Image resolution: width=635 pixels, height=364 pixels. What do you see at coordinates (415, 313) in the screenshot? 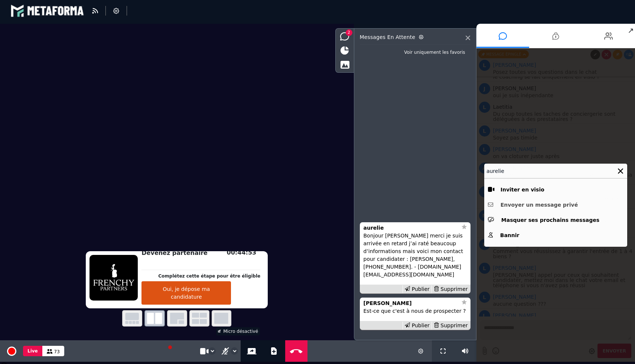
I see `p: Est-ce que c'est à nous de prospecter ?` at bounding box center [415, 313].